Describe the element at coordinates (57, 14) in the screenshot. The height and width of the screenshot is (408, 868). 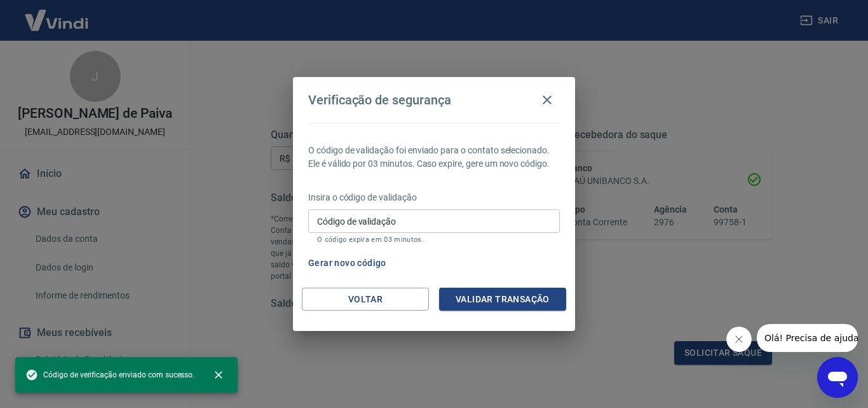
I see `span: Olá! Precisa de ajuda?` at that location.